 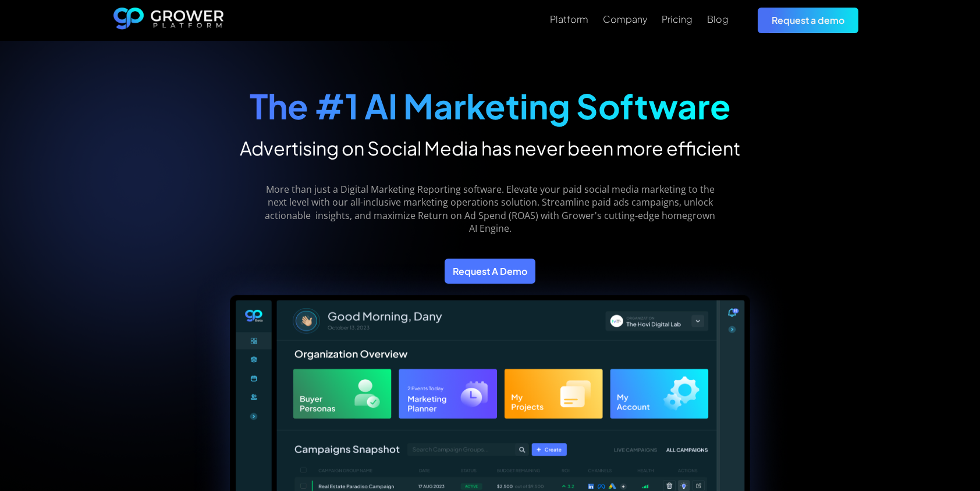 I want to click on a: Company, so click(x=625, y=20).